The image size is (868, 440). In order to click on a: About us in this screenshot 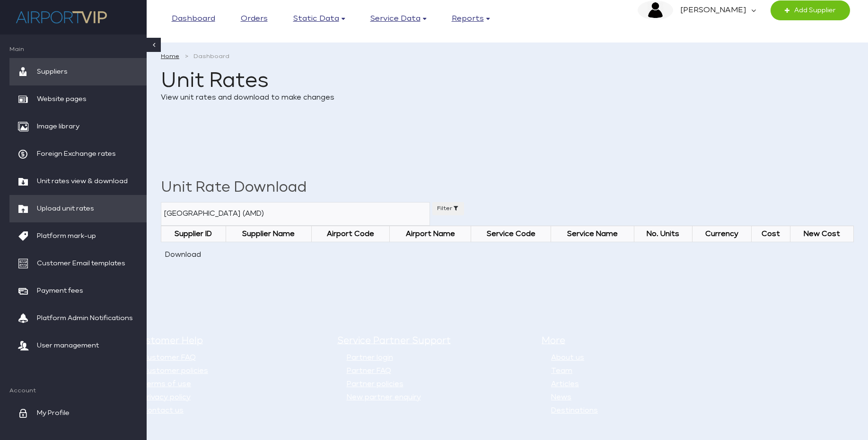, I will do `click(568, 358)`.